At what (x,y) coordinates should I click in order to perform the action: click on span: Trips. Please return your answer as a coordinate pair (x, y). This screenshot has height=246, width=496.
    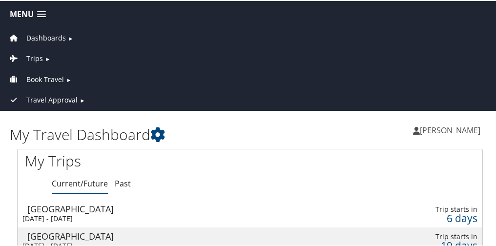
    Looking at the image, I should click on (35, 58).